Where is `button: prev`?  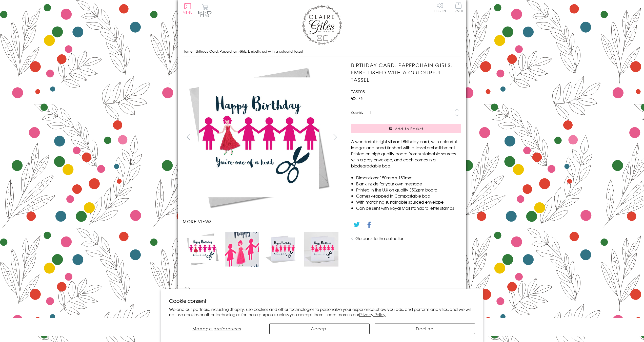
button: prev is located at coordinates (189, 137).